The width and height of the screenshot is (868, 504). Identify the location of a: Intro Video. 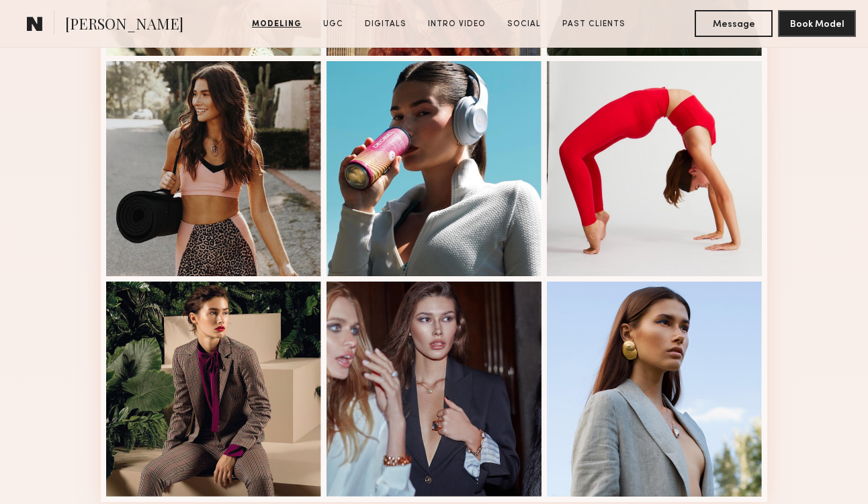
(457, 24).